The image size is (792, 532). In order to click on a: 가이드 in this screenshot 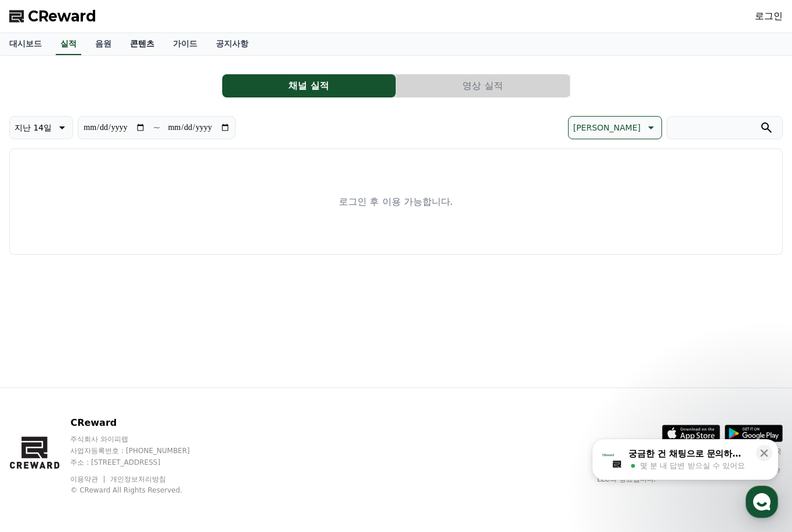, I will do `click(185, 44)`.